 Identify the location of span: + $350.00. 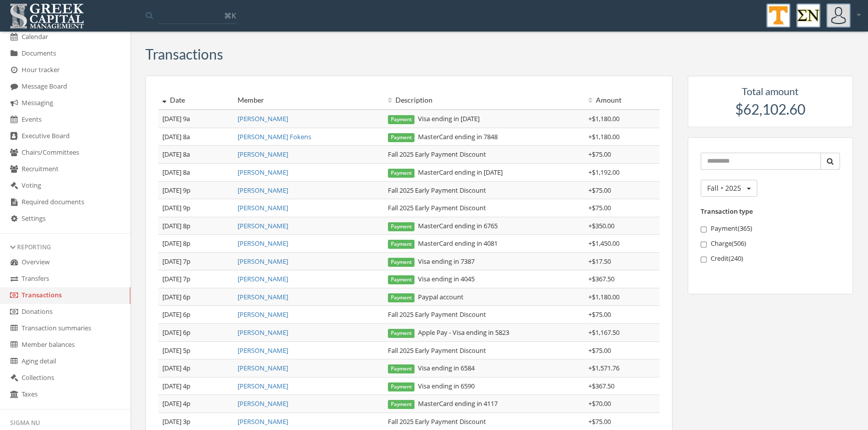
(601, 226).